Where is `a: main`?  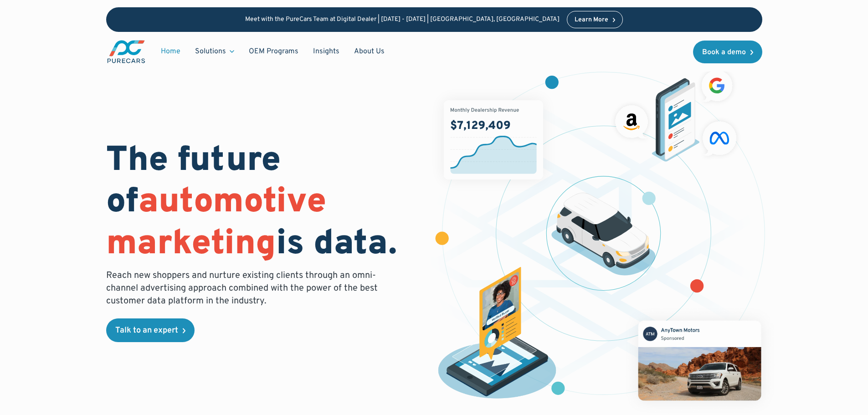
a: main is located at coordinates (126, 52).